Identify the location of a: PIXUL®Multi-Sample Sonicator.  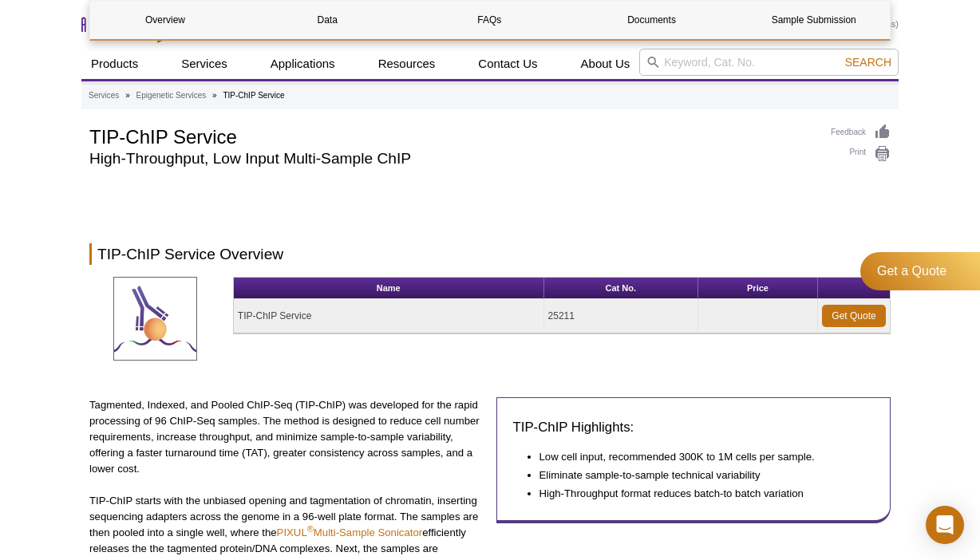
(349, 533).